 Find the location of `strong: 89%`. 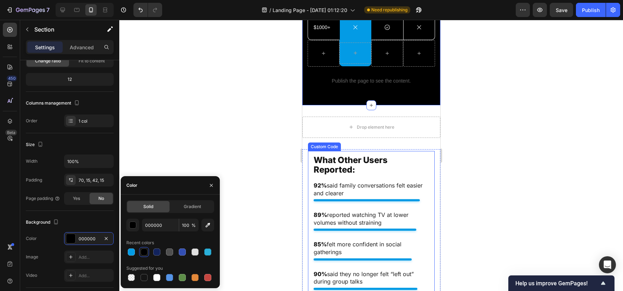

strong: 89% is located at coordinates (18, 195).